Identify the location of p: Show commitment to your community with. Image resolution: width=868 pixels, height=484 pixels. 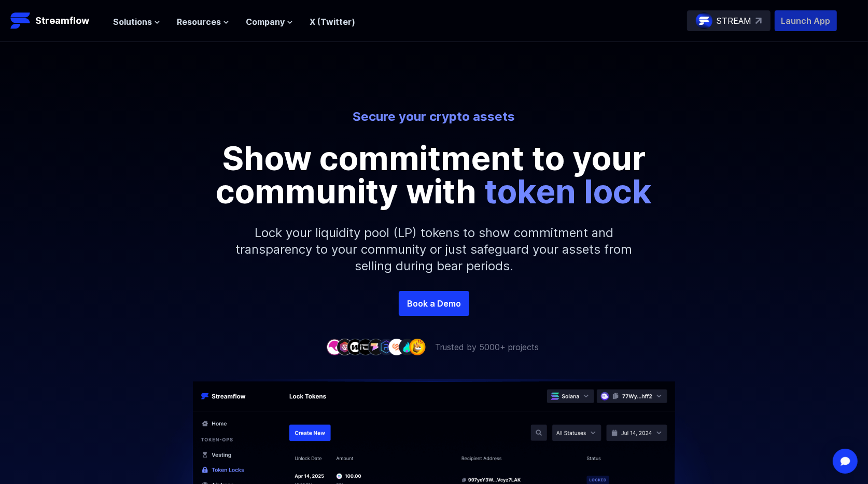
(434, 175).